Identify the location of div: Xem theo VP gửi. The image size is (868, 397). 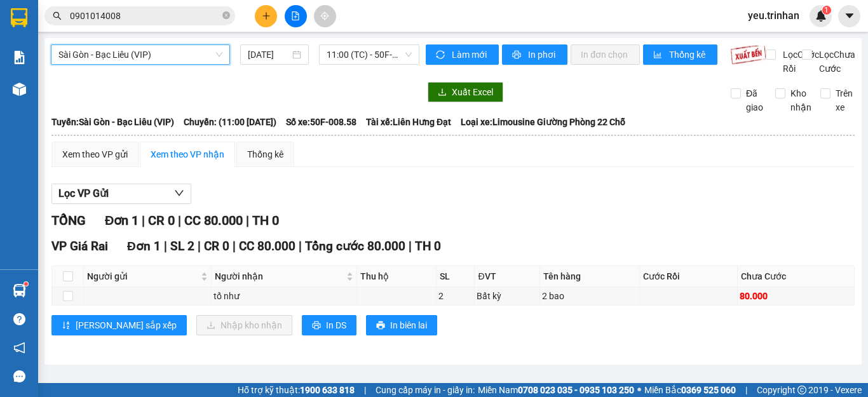
(95, 154).